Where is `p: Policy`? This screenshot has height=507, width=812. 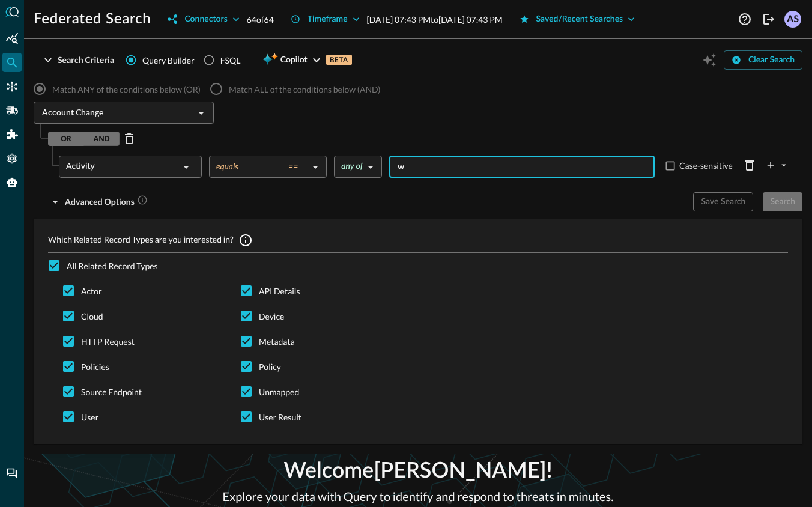
p: Policy is located at coordinates (270, 367).